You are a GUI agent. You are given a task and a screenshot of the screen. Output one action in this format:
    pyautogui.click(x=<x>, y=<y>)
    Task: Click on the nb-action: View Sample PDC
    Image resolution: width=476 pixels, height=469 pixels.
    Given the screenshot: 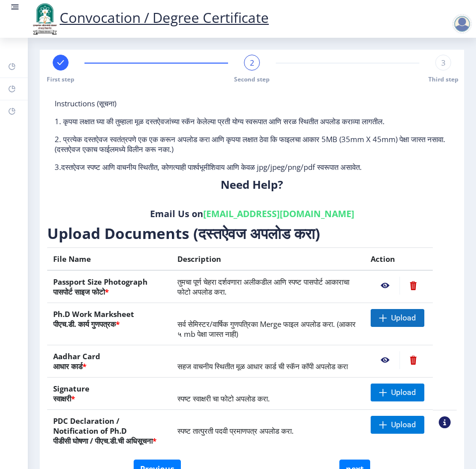 What is the action you would take?
    pyautogui.click(x=445, y=422)
    